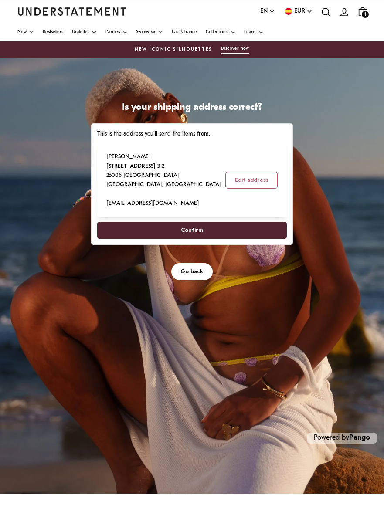 This screenshot has height=532, width=384. I want to click on span: Learn, so click(250, 32).